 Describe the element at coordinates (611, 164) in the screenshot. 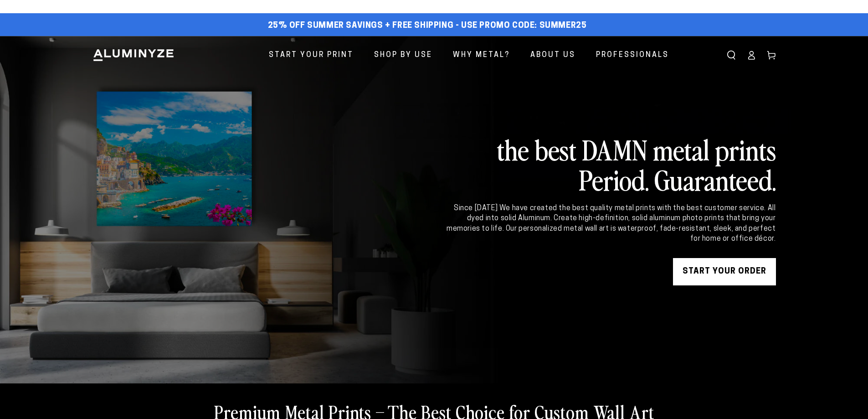

I see `h2: the best DAMN metal prints Period. Guaranteed.` at that location.